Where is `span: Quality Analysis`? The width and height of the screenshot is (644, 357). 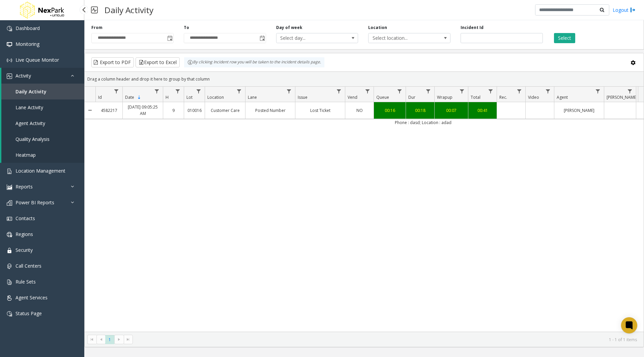 span: Quality Analysis is located at coordinates (32, 139).